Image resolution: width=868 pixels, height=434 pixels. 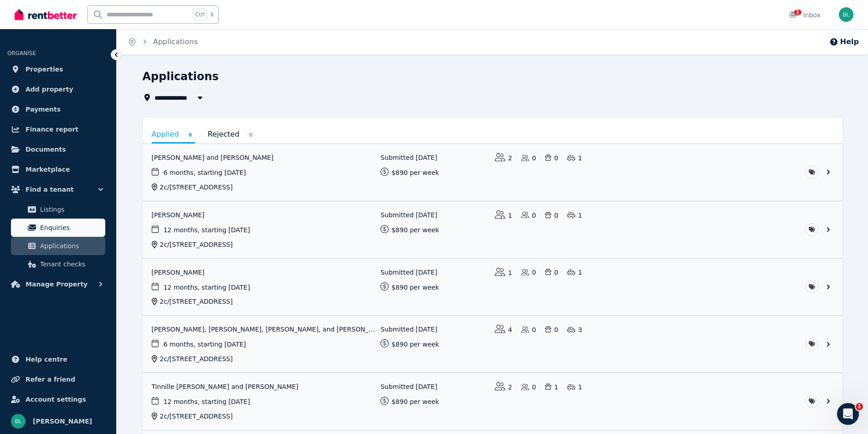 I want to click on span: 8, so click(x=190, y=135).